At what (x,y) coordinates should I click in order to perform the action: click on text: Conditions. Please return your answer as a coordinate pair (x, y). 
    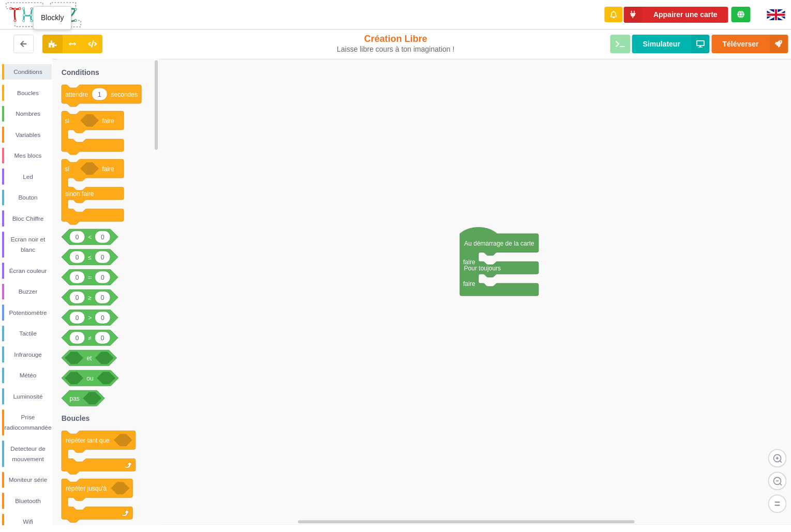
    Looking at the image, I should click on (80, 72).